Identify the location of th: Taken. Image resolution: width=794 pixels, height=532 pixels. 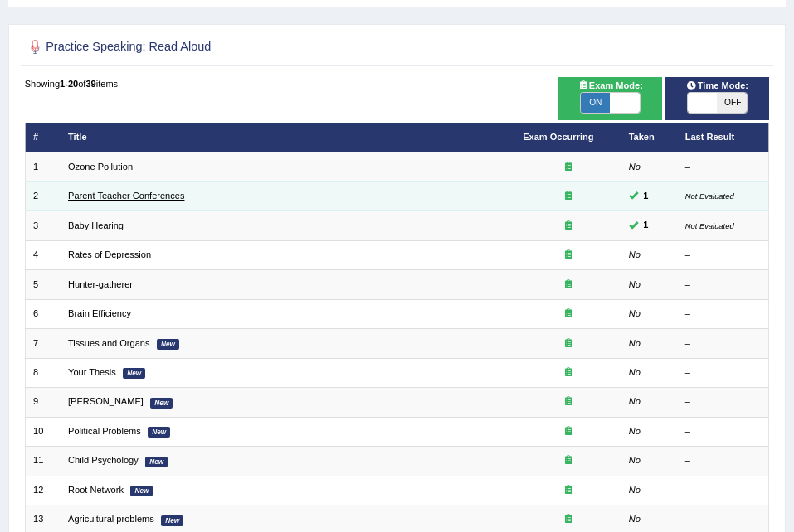
(648, 137).